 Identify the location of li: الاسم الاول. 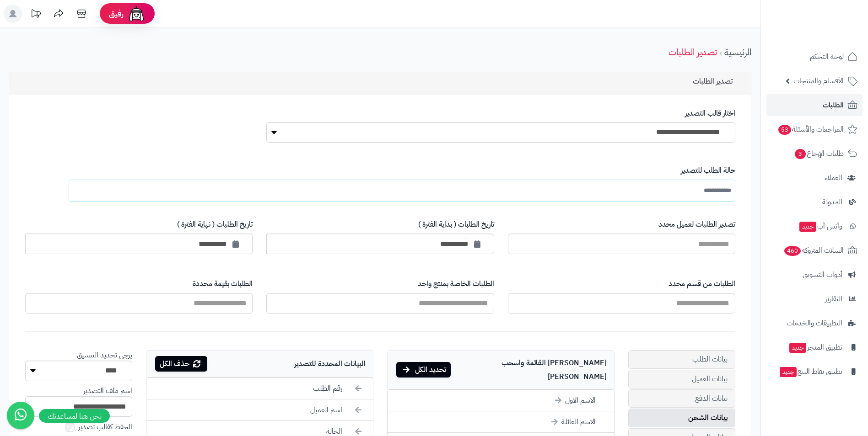
(500, 400).